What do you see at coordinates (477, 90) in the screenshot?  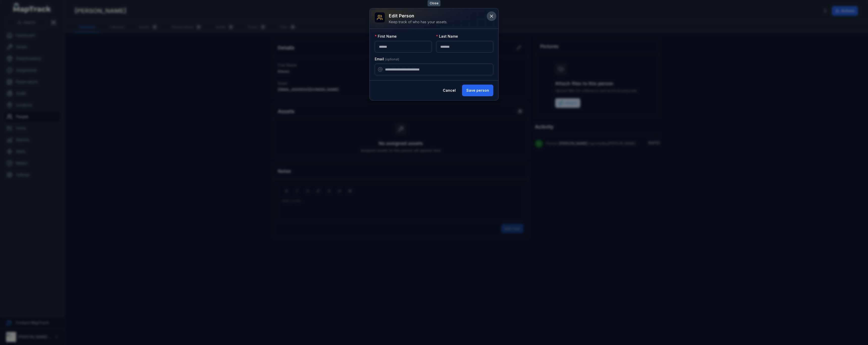 I see `button: Save person` at bounding box center [477, 90].